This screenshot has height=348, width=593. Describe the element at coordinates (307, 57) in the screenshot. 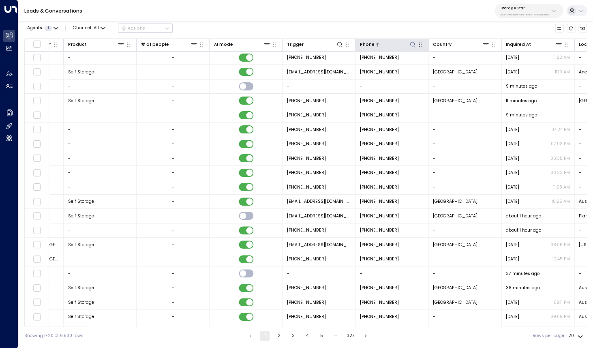

I see `span: +19075215103` at that location.